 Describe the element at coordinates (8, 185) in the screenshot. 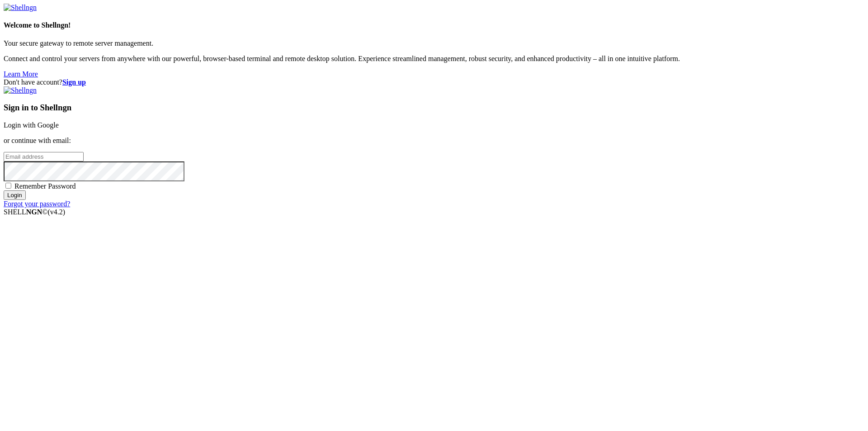

I see `input: Remember Password` at that location.